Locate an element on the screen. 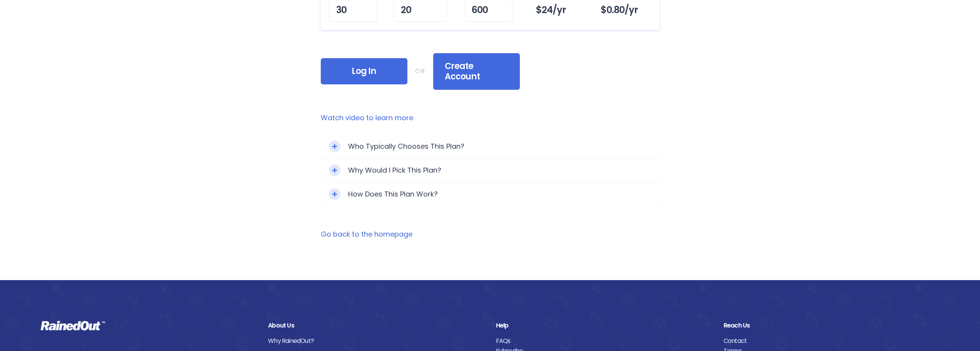  div: Toggle ExpandWho Typically Chooses This Plan? is located at coordinates (490, 147).